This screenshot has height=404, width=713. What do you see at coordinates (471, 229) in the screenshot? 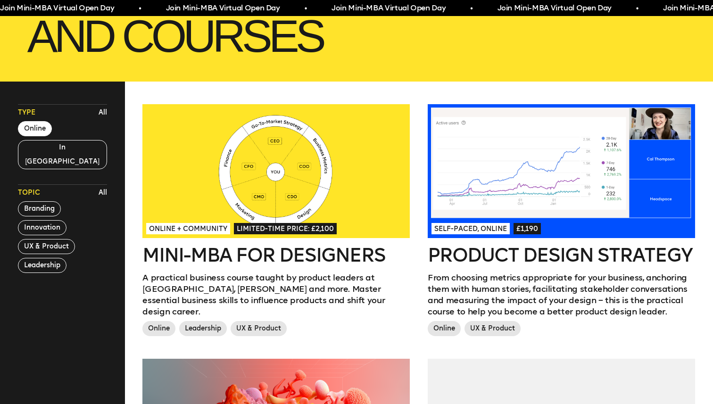
I see `span: Self-paced, Online` at bounding box center [471, 229].